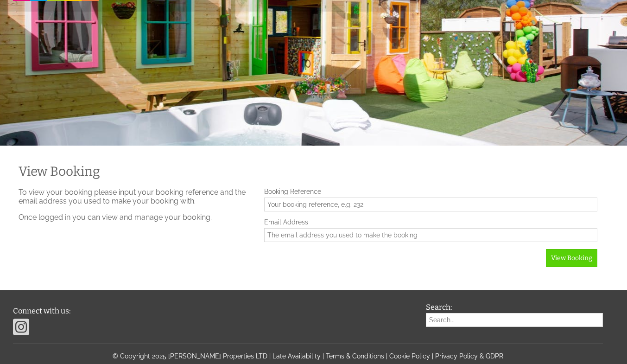 The image size is (627, 364). I want to click on button: View Booking, so click(571, 258).